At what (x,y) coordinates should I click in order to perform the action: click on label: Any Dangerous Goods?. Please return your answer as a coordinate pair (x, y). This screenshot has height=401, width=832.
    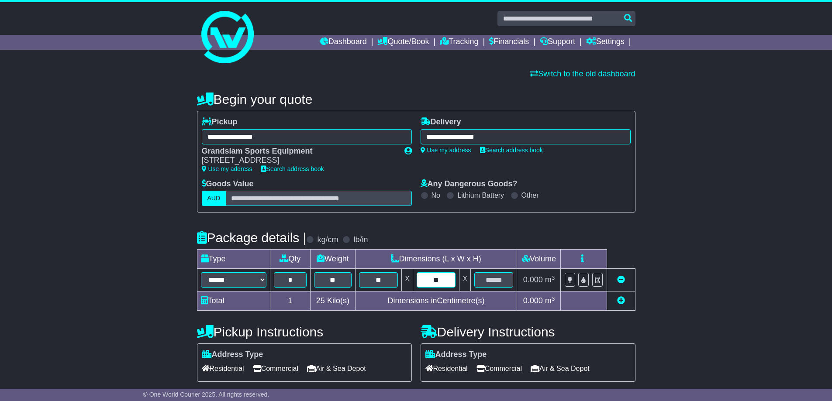
    Looking at the image, I should click on (469, 184).